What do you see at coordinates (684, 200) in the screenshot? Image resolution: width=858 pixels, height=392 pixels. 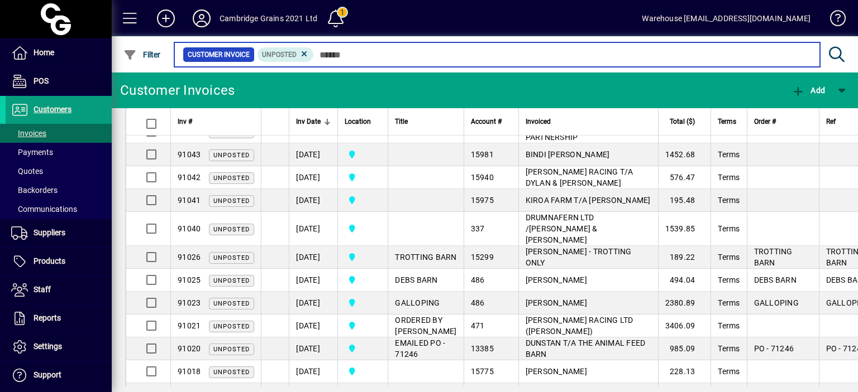 I see `td: 195.48` at bounding box center [684, 200].